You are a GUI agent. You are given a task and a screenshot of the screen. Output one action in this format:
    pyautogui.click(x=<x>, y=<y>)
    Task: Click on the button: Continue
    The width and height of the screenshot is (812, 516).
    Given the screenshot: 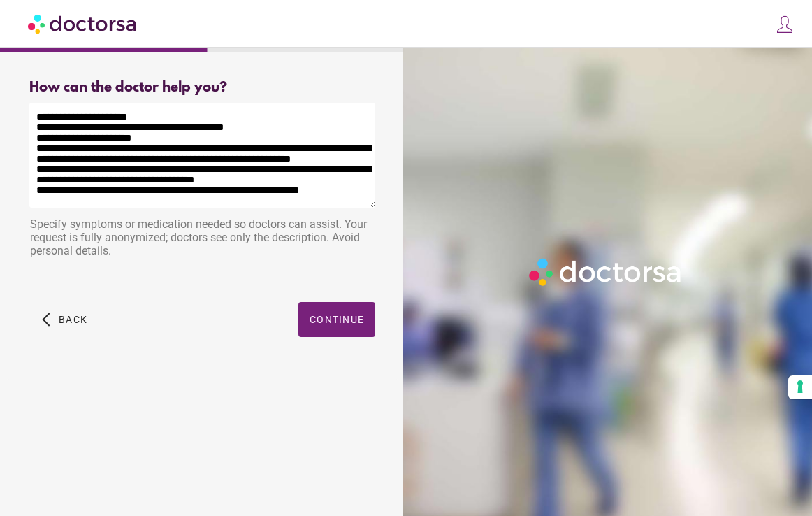 What is the action you would take?
    pyautogui.click(x=337, y=320)
    